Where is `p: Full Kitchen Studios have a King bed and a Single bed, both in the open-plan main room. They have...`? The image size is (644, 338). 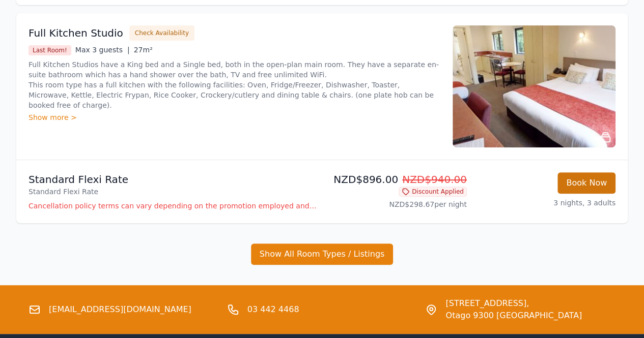 p: Full Kitchen Studios have a King bed and a Single bed, both in the open-plan main room. They have... is located at coordinates (234, 85).